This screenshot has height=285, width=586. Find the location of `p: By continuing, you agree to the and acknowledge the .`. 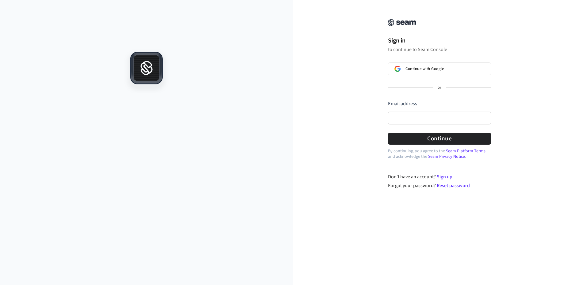

p: By continuing, you agree to the and acknowledge the . is located at coordinates (439, 154).